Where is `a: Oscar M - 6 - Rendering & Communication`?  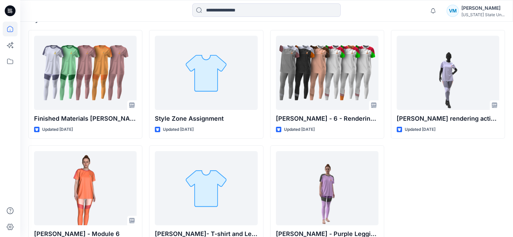 a: Oscar M - 6 - Rendering & Communication is located at coordinates (327, 73).